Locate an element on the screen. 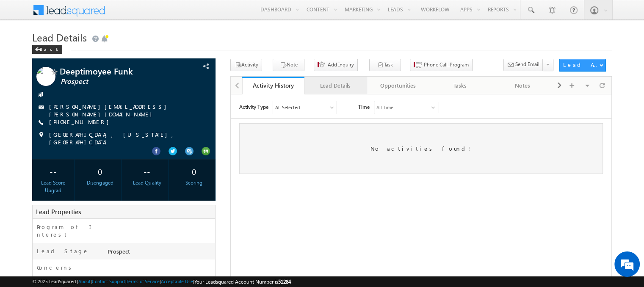 This screenshot has height=287, width=644. span: Lead Properties is located at coordinates (59, 212).